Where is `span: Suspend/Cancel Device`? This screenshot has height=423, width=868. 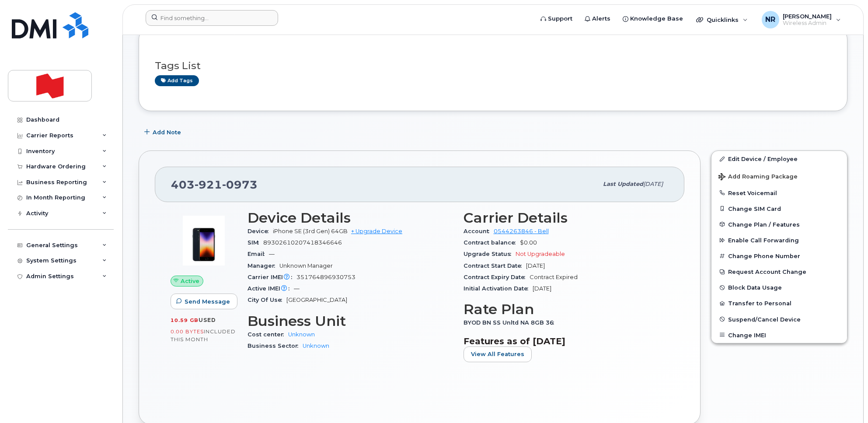
span: Suspend/Cancel Device is located at coordinates (764, 319).